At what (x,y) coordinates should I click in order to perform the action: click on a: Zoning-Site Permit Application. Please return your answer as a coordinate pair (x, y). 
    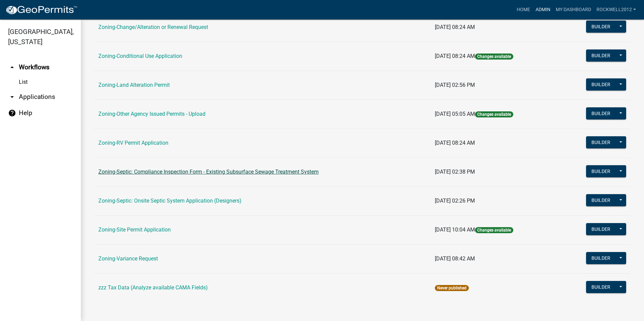
    Looking at the image, I should click on (134, 229).